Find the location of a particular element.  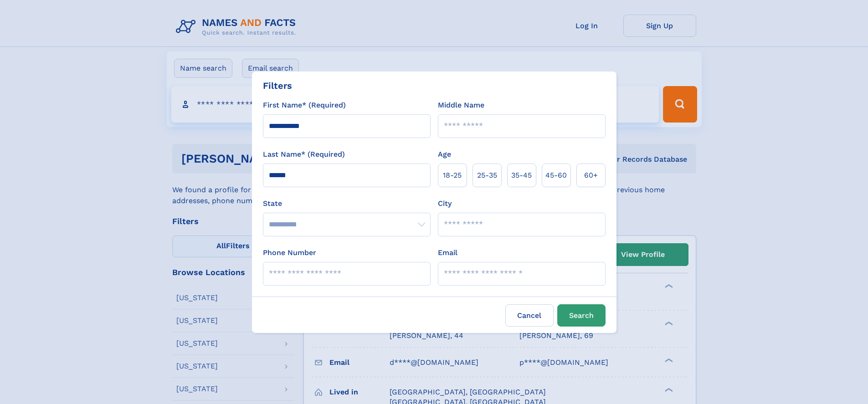

label: Email is located at coordinates (447, 252).